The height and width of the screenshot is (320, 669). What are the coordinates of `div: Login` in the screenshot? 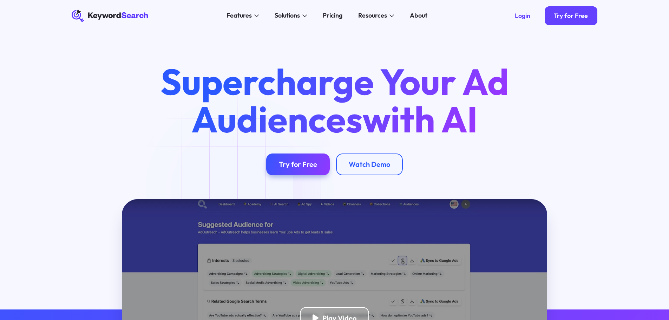 It's located at (522, 16).